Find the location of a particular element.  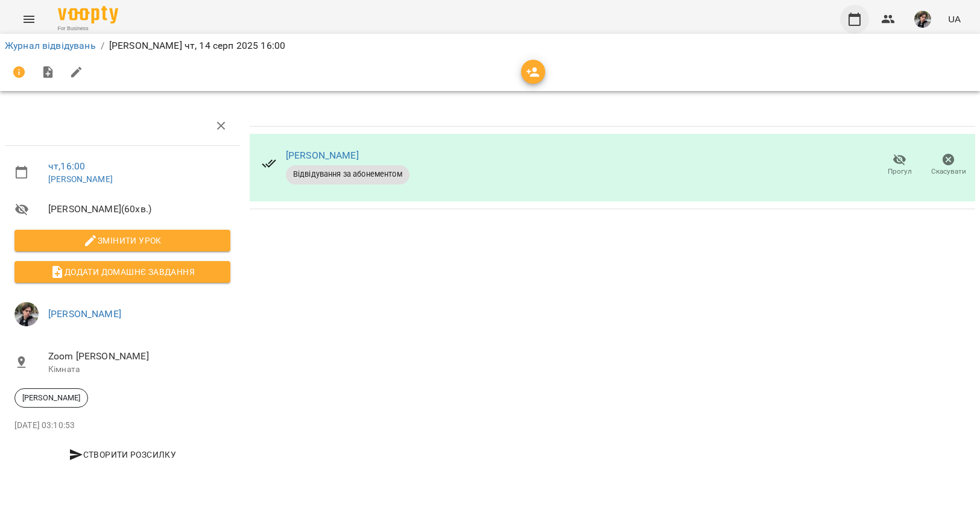

p: Кімната is located at coordinates (139, 369).